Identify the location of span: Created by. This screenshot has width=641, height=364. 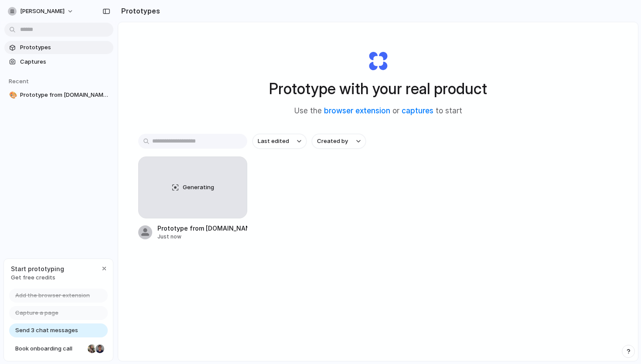
(332, 141).